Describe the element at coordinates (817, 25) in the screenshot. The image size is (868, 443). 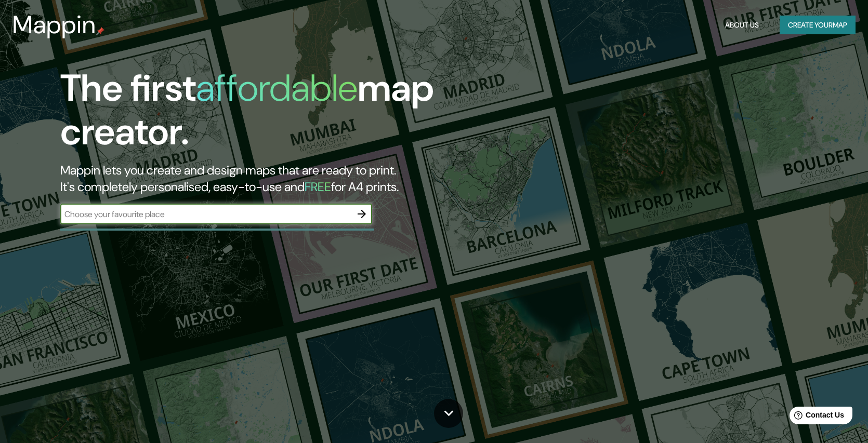
I see `button: Create yourmap` at that location.